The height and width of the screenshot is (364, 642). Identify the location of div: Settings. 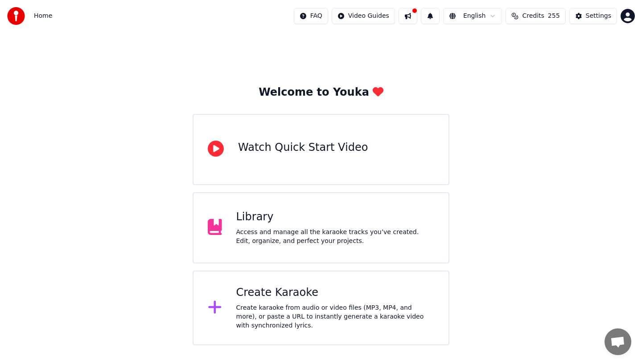
(598, 16).